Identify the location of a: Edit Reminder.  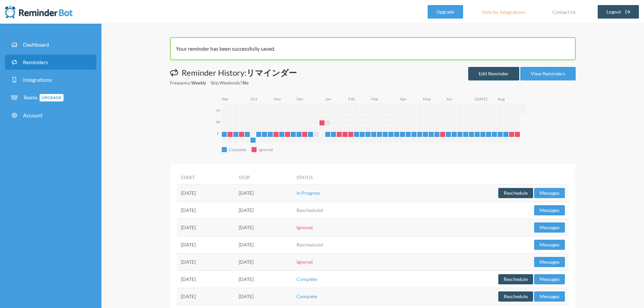
(494, 74).